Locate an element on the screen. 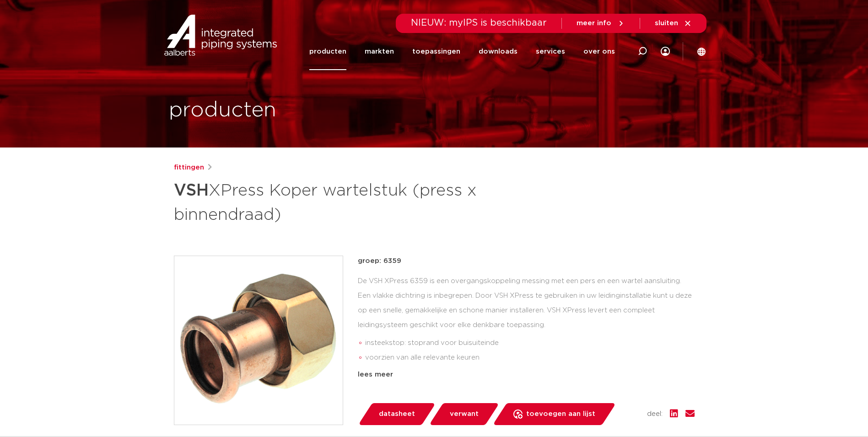  a: verwant is located at coordinates (464, 414).